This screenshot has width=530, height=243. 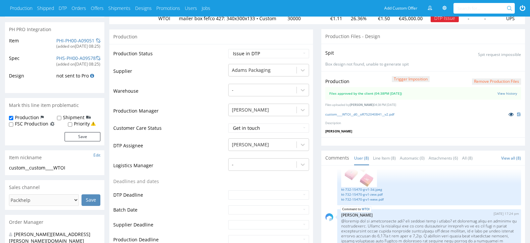 I want to click on img: yellow_warning_triangle.png, so click(x=93, y=124).